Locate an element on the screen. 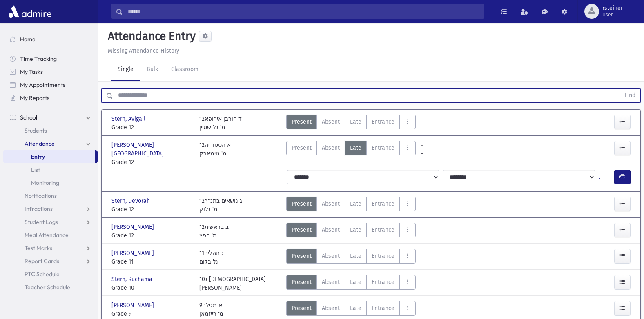 This screenshot has width=644, height=319. a: Entry is located at coordinates (49, 157).